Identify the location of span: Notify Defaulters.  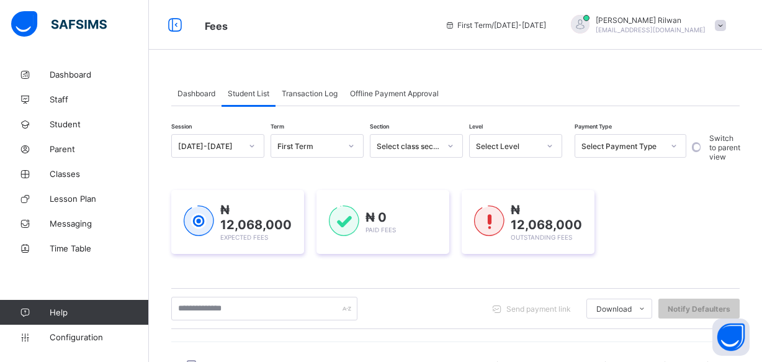
(699, 308).